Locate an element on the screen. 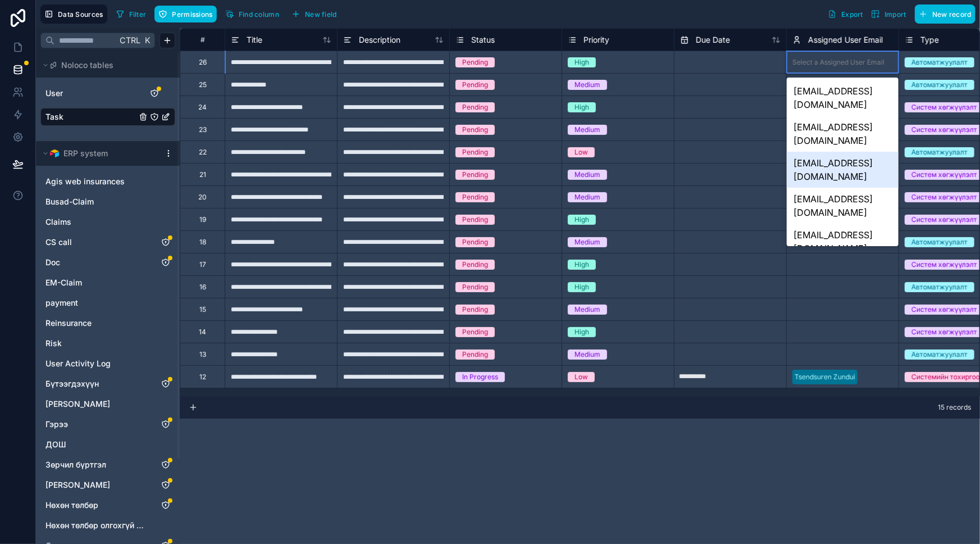  a: Reinsurance is located at coordinates (97, 323).